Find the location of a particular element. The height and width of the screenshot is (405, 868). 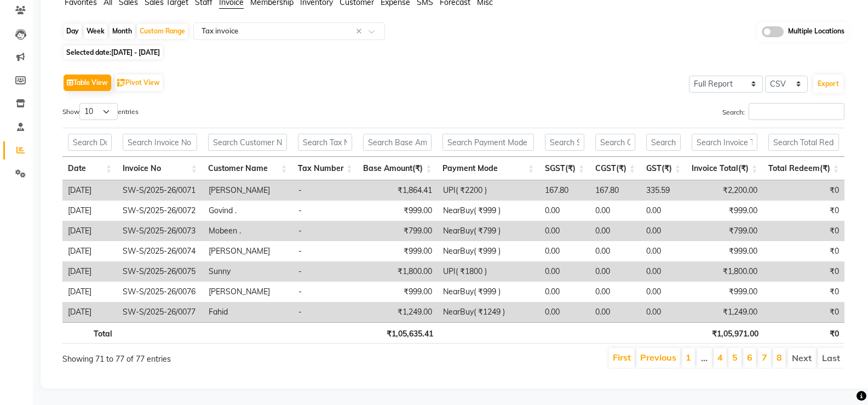

input: Search Base Amount(₹) is located at coordinates (397, 142).